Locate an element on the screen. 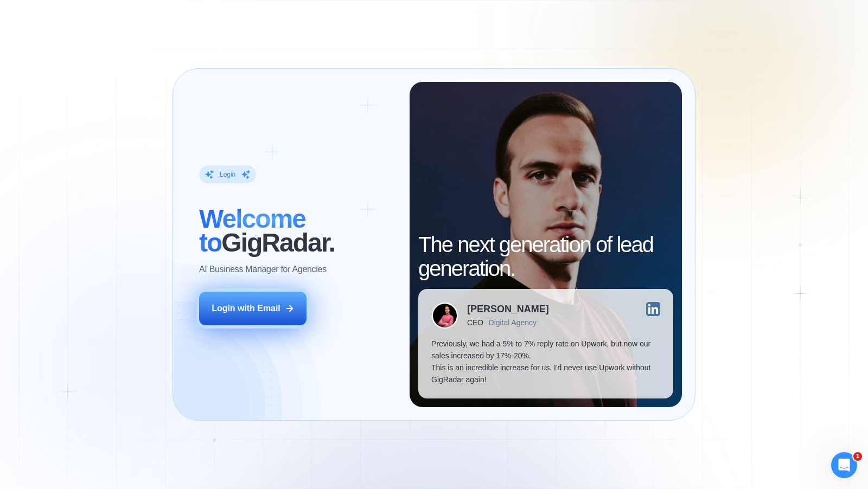  div: Login with Email is located at coordinates (246, 309).